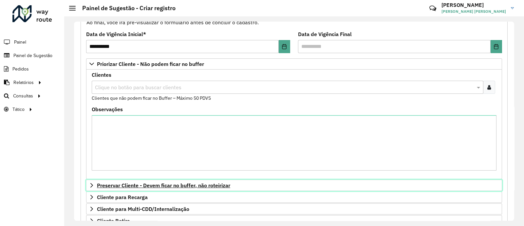  I want to click on h2: Painel de Sugestão - Criar registro, so click(125, 8).